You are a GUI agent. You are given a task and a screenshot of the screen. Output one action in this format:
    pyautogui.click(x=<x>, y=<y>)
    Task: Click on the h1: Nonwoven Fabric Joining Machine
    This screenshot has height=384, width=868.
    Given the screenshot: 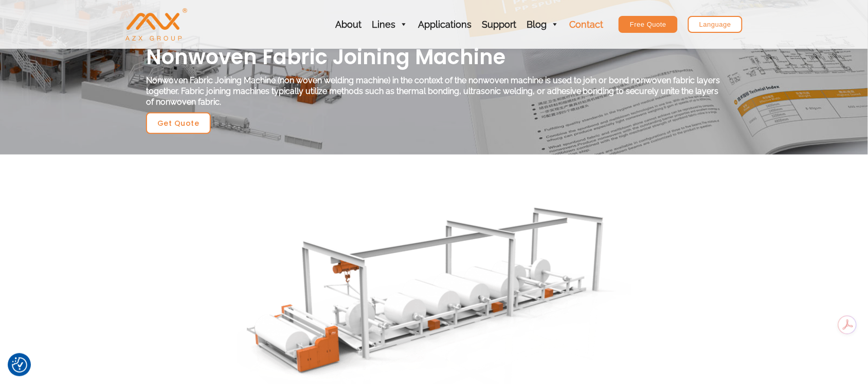 What is the action you would take?
    pyautogui.click(x=434, y=57)
    